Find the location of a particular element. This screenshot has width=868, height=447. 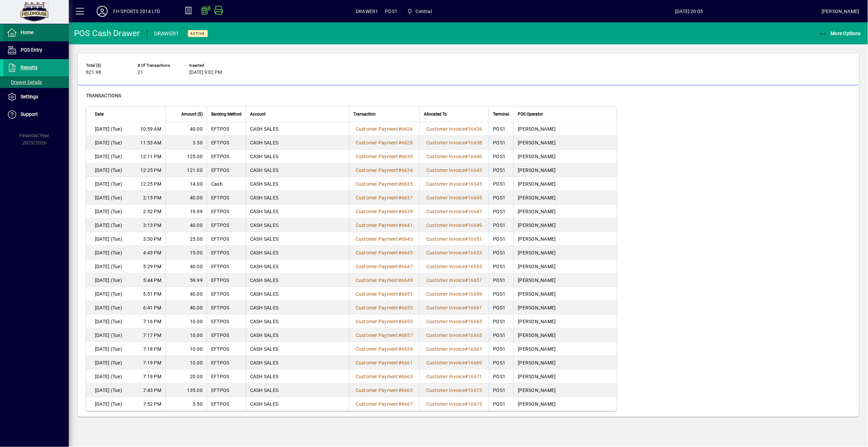

a: Customer Payment#6628 is located at coordinates (384, 142).